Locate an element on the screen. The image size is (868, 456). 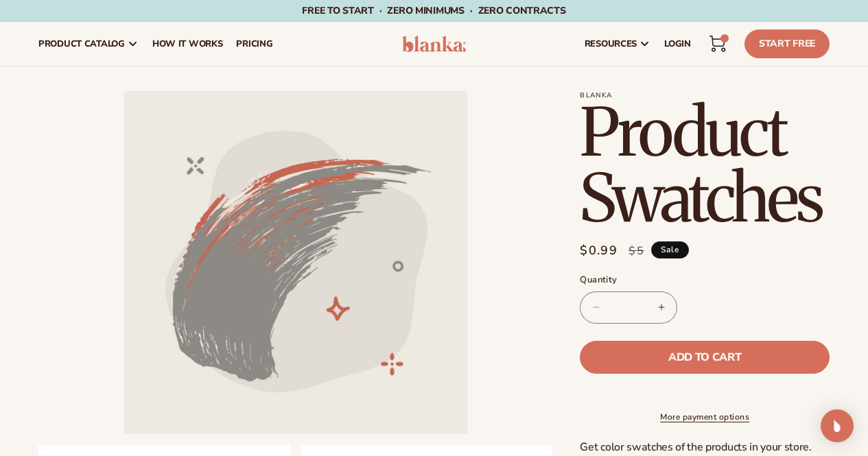
a: pricing is located at coordinates (253, 44).